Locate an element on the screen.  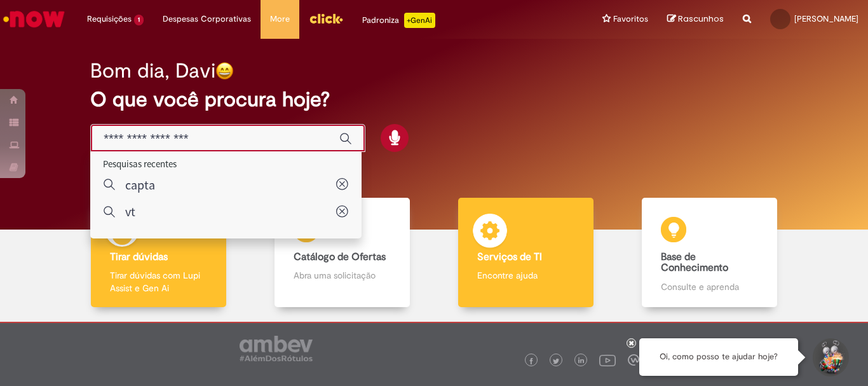
img: logo_footer_youtube.png is located at coordinates (607, 360).